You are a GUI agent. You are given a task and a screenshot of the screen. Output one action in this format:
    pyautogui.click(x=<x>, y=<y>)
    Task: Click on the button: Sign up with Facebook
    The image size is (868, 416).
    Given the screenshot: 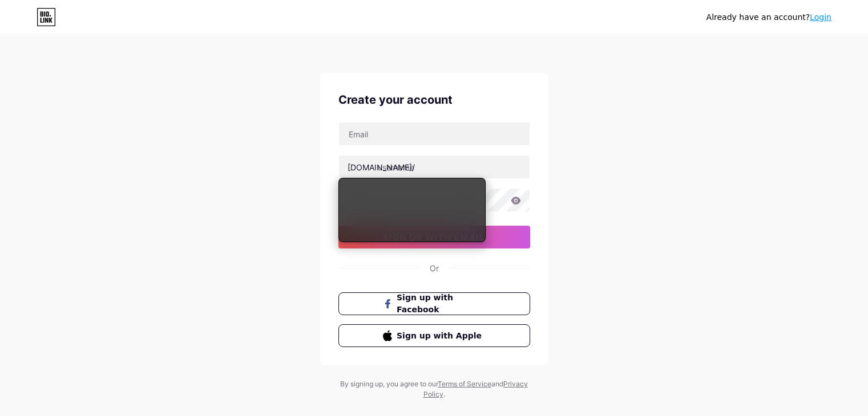 What is the action you would take?
    pyautogui.click(x=434, y=304)
    